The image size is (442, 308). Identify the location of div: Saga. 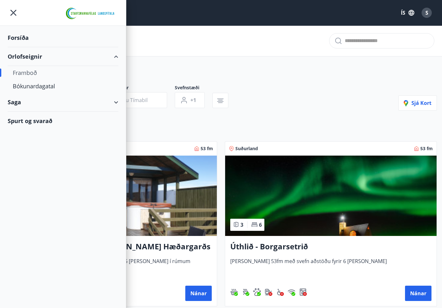
(63, 102).